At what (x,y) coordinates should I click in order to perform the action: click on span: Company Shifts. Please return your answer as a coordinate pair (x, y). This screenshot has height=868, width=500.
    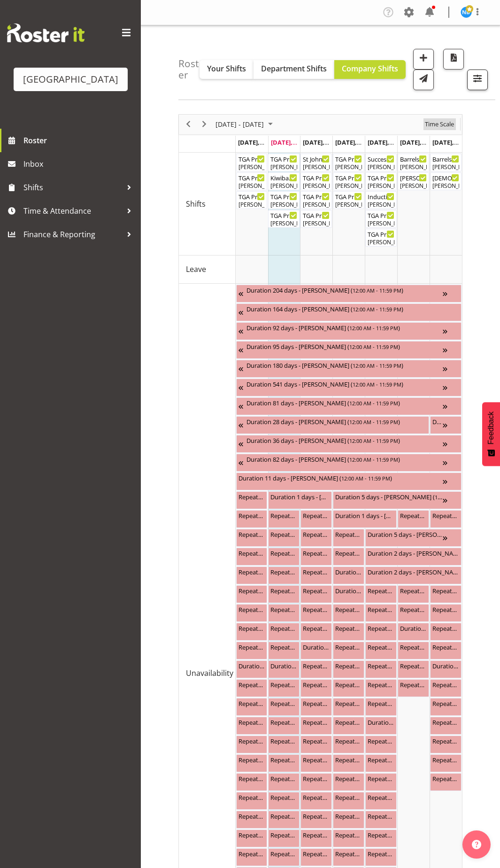
    Looking at the image, I should click on (370, 69).